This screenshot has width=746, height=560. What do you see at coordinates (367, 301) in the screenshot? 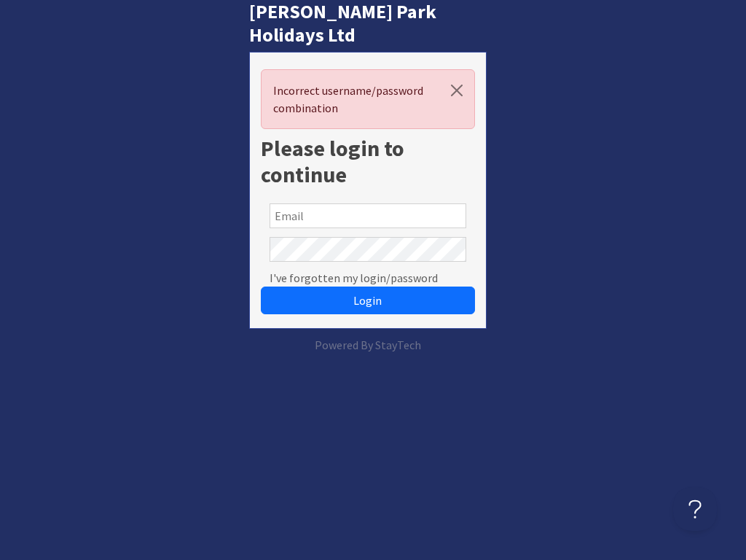
I see `button: Login` at bounding box center [367, 301].